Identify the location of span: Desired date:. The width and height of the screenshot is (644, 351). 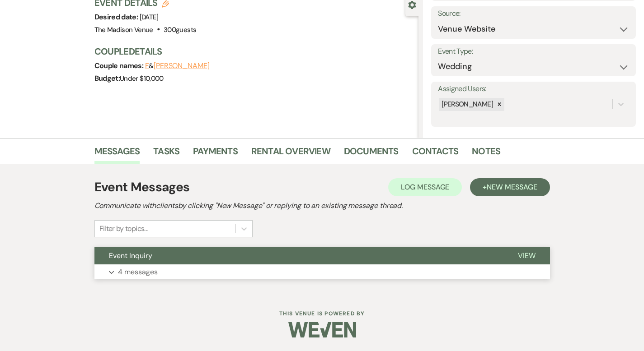
(117, 17).